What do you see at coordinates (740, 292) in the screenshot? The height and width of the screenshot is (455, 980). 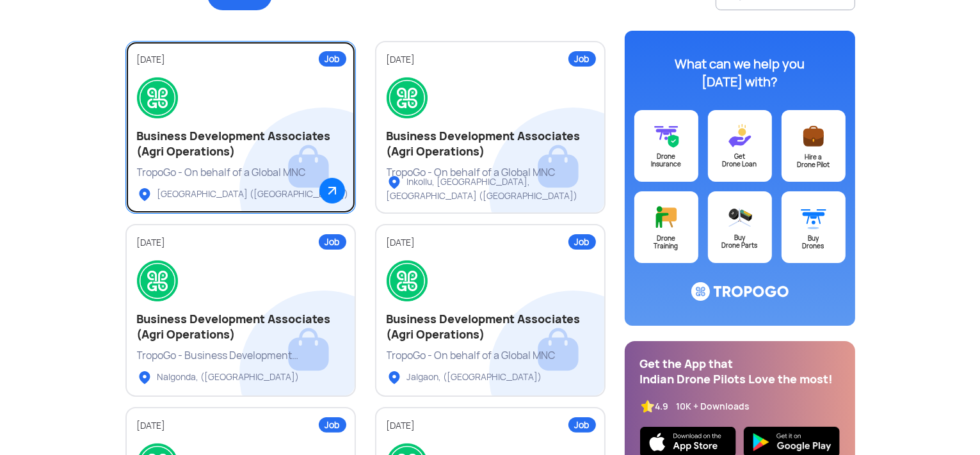 I see `img: ic_logo@3x.svg` at bounding box center [740, 292].